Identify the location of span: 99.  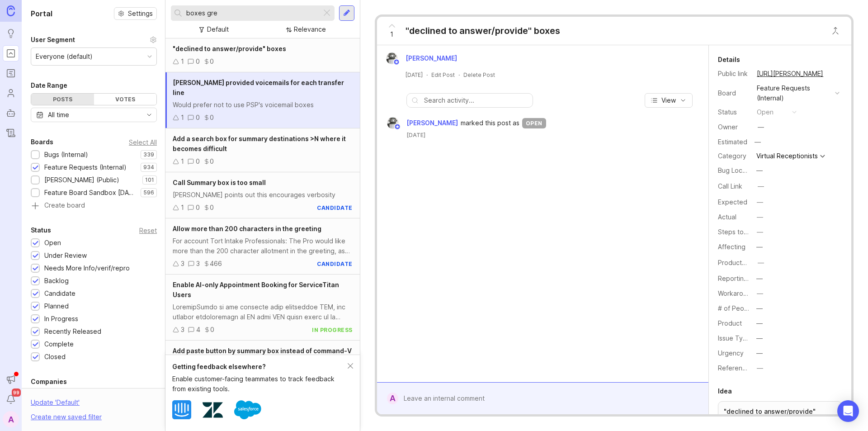
(17, 393).